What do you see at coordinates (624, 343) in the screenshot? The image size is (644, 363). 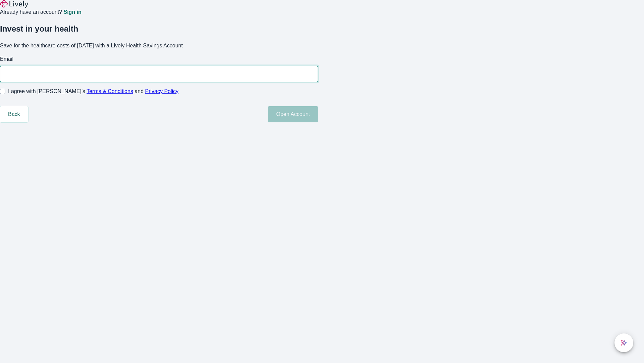 I see `button: chat` at bounding box center [624, 343].